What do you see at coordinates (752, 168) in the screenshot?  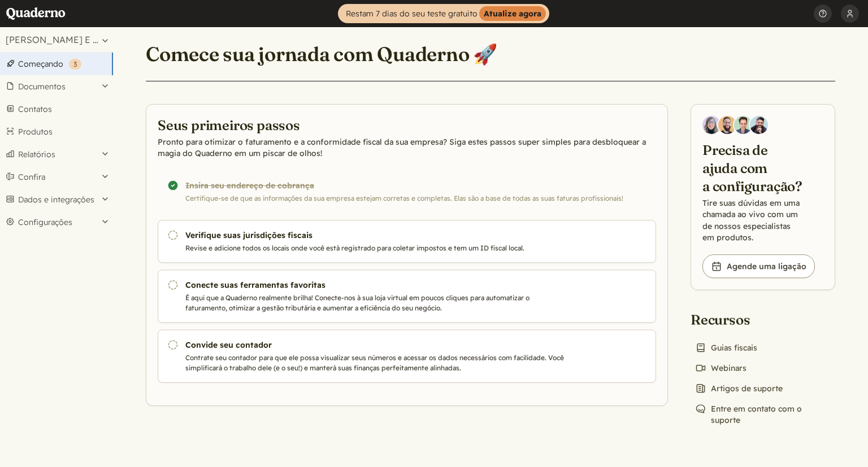 I see `font: Precisa de ajuda com a configuração?` at bounding box center [752, 168].